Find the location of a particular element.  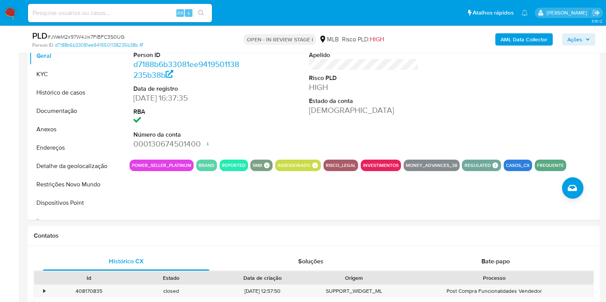

div: Processo is located at coordinates (494, 278).